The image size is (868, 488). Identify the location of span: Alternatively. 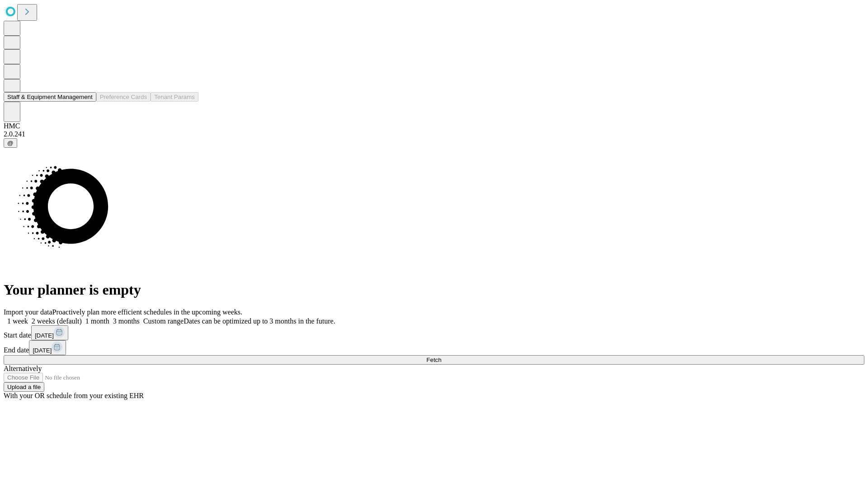
(23, 368).